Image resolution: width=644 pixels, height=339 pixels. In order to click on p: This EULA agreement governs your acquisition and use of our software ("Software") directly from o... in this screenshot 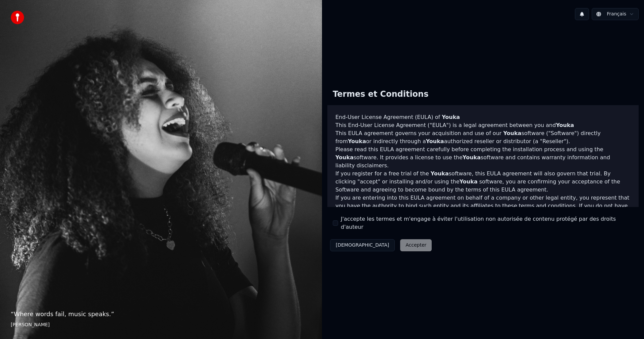, I will do `click(483, 137)`.